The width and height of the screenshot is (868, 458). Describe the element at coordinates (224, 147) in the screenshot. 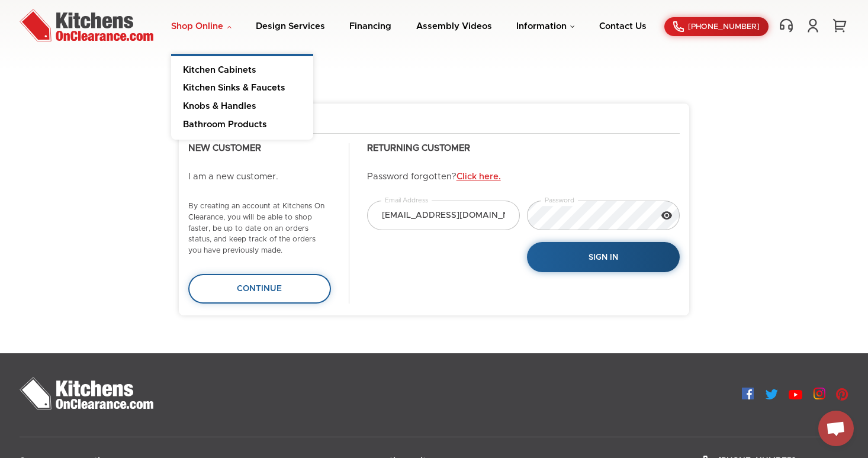

I see `strong: New Customer` at that location.